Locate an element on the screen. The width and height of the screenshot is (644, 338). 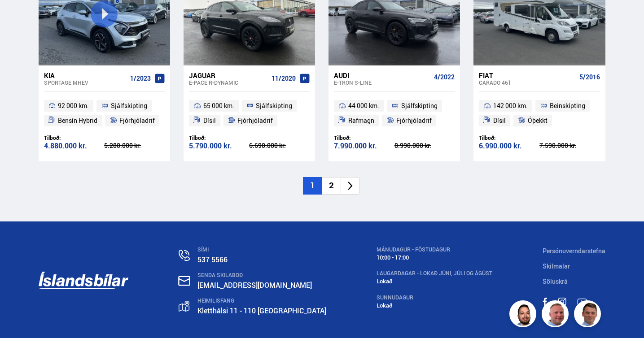
span: 142 000 km. is located at coordinates (510, 106).